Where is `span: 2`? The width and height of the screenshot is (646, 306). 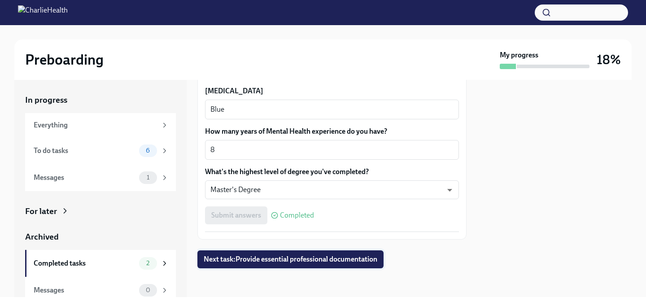
span: 2 is located at coordinates (148, 263).